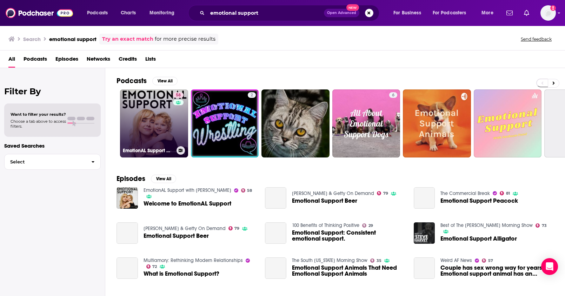 The height and width of the screenshot is (296, 565). What do you see at coordinates (162, 13) in the screenshot?
I see `span: Monitoring` at bounding box center [162, 13].